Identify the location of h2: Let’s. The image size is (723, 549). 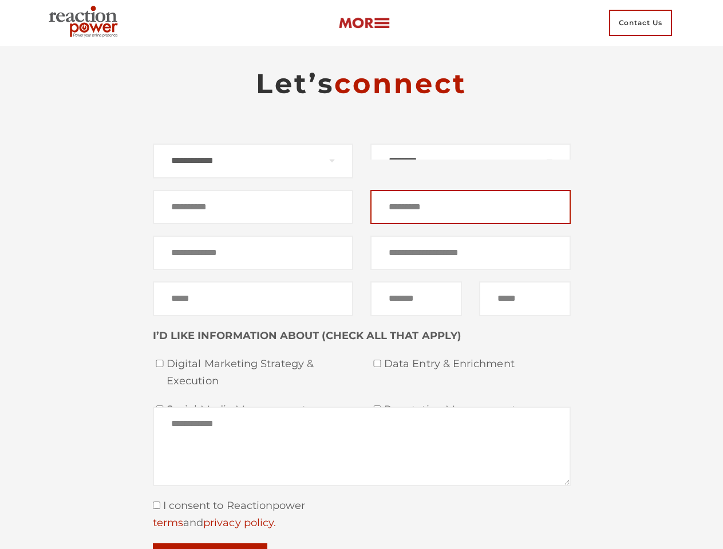
(362, 84).